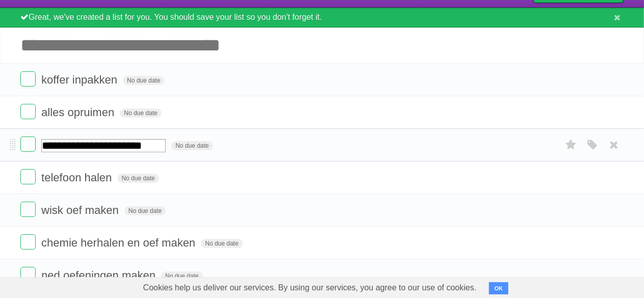  I want to click on label: Star task, so click(571, 145).